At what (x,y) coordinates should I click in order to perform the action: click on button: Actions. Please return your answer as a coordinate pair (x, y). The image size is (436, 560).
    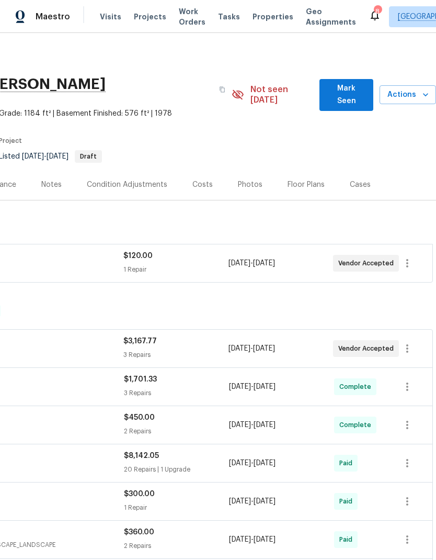
    Looking at the image, I should click on (408, 95).